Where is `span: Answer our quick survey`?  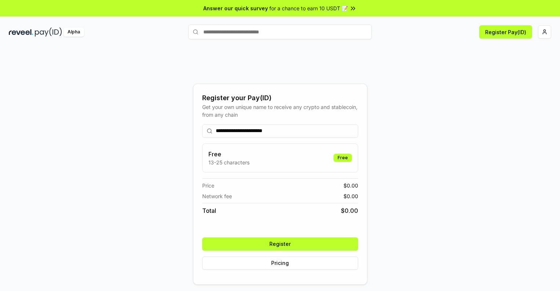
span: Answer our quick survey is located at coordinates (236, 8).